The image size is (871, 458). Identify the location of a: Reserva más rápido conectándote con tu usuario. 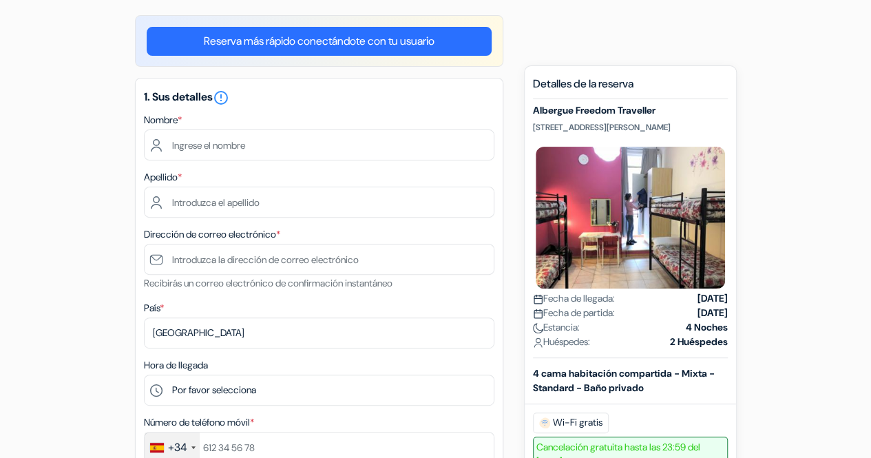
(319, 41).